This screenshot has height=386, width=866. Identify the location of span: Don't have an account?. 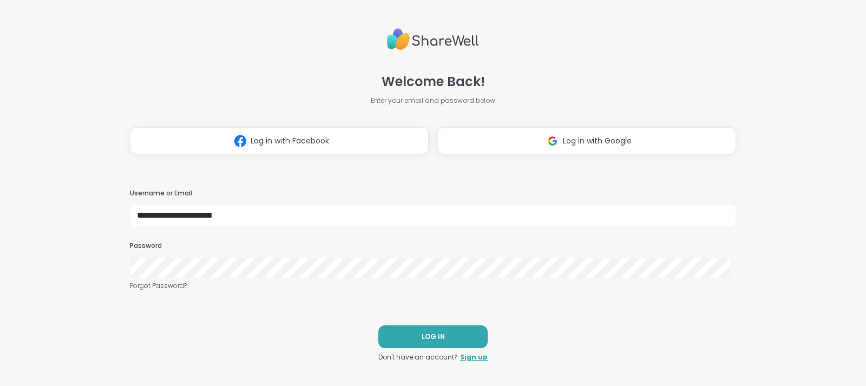
(418, 357).